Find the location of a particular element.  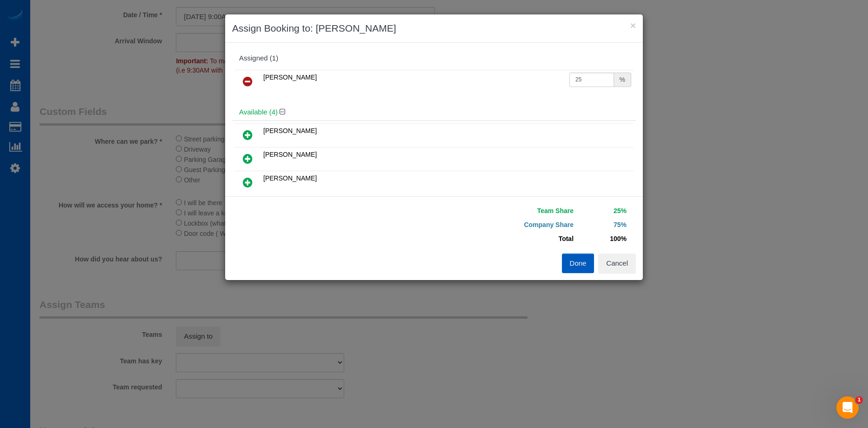

div: Assigned (1) is located at coordinates (434, 58).